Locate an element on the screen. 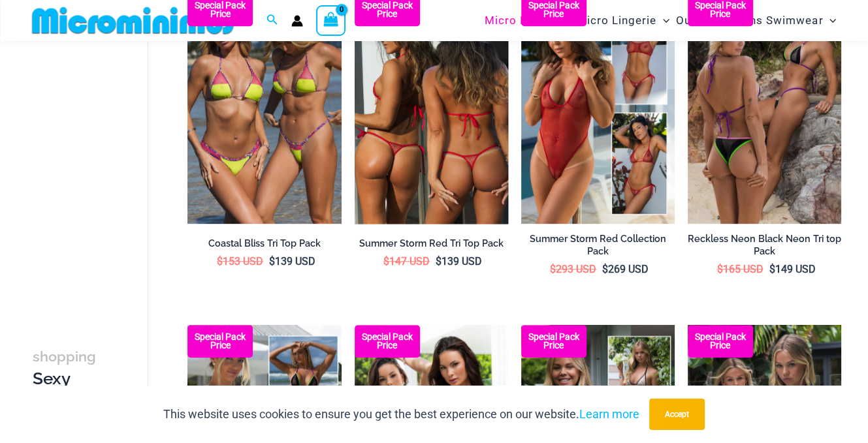 This screenshot has width=868, height=443. span: shopping is located at coordinates (64, 357).